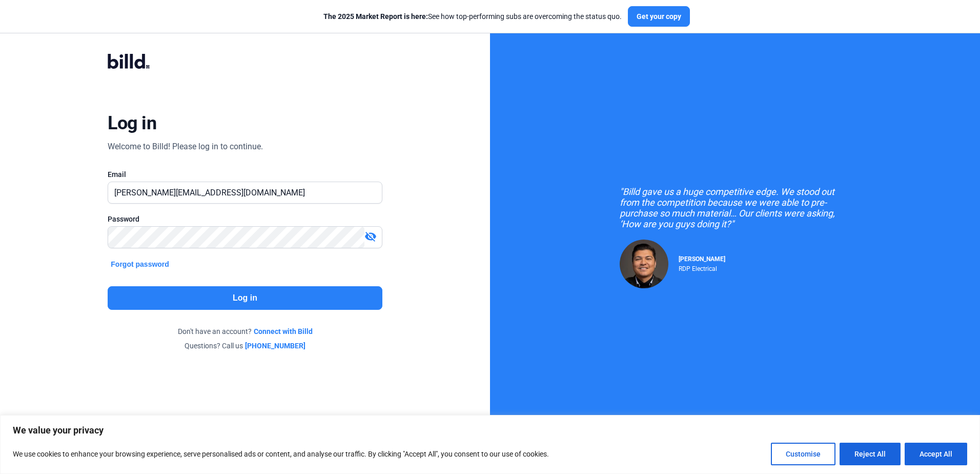 The width and height of the screenshot is (980, 474). I want to click on a: Connect with Billd, so click(283, 332).